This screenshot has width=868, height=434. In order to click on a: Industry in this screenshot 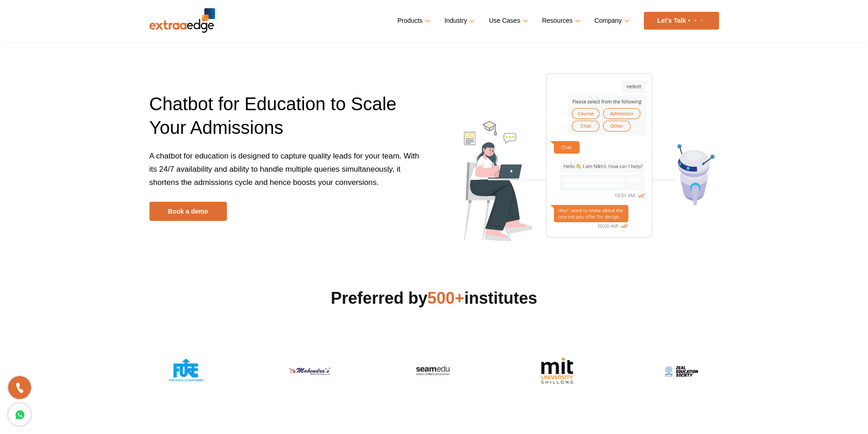, I will do `click(459, 21)`.